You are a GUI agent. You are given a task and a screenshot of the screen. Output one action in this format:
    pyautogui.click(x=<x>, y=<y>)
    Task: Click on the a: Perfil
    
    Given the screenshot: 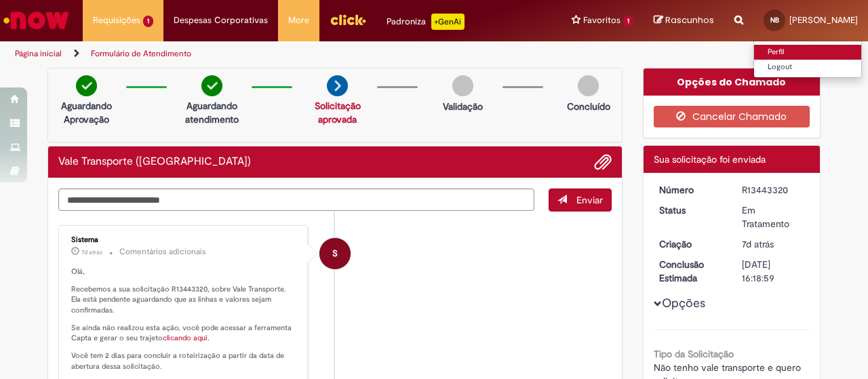 What is the action you would take?
    pyautogui.click(x=808, y=52)
    